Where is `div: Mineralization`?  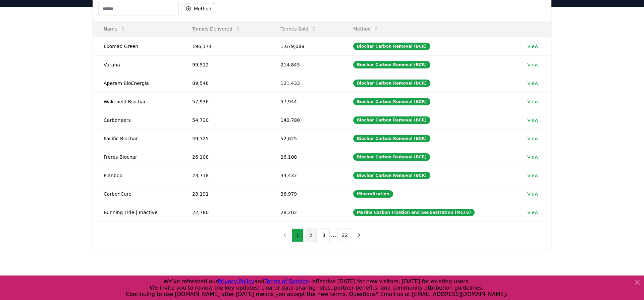
div: Mineralization is located at coordinates (373, 194).